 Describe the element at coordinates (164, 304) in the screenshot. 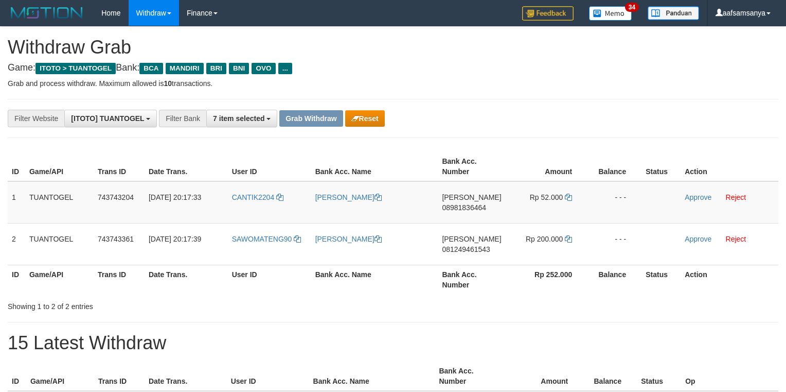

I see `div: Showing 1 to 2 of 2 entries` at that location.